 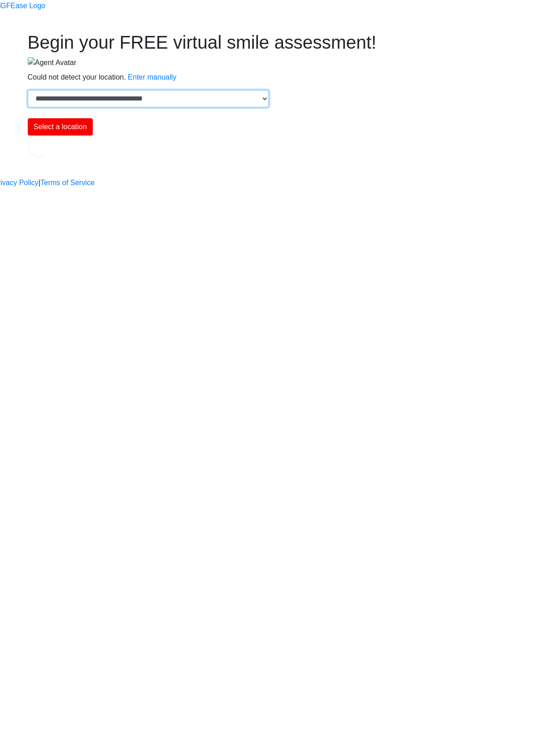 What do you see at coordinates (52, 63) in the screenshot?
I see `img: Agent Avatar` at bounding box center [52, 63].